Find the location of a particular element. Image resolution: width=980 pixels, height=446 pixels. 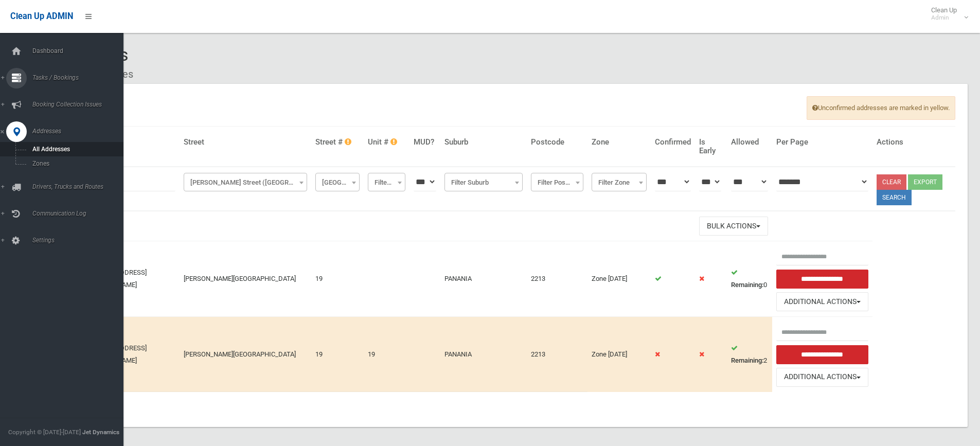

span: Filter Unit # is located at coordinates (387, 182).